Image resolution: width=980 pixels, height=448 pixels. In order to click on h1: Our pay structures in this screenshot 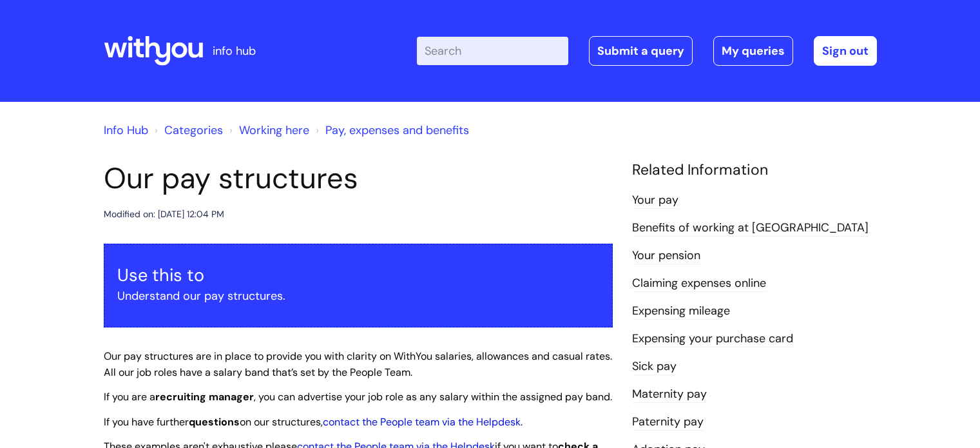, I will do `click(359, 179)`.